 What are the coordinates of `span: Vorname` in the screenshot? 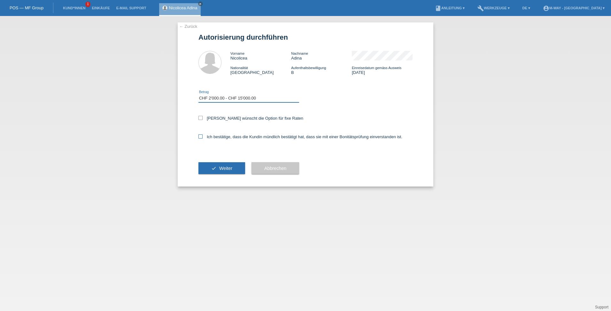 It's located at (238, 53).